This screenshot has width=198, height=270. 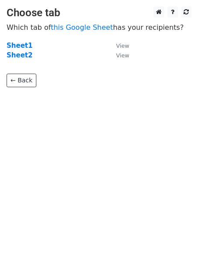 I want to click on h3: Choose tab, so click(x=99, y=13).